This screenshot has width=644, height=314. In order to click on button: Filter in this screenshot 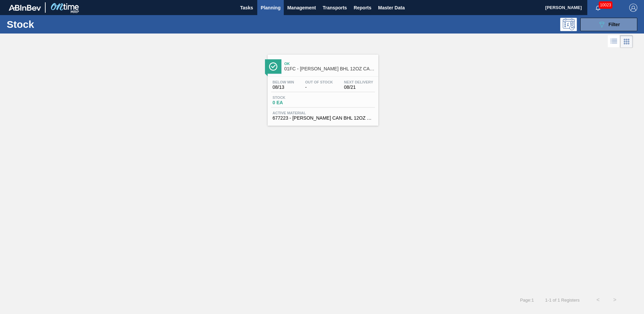, I will do `click(608, 24)`.